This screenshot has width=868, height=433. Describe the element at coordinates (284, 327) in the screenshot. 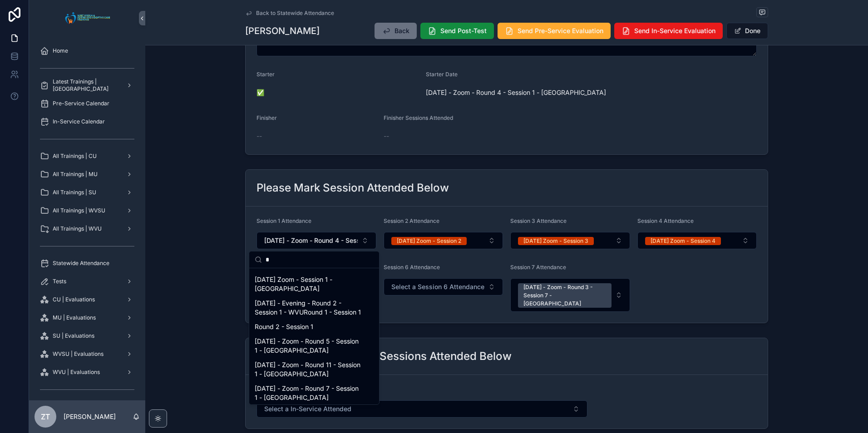

I see `span: Round 2 - Session 1` at that location.